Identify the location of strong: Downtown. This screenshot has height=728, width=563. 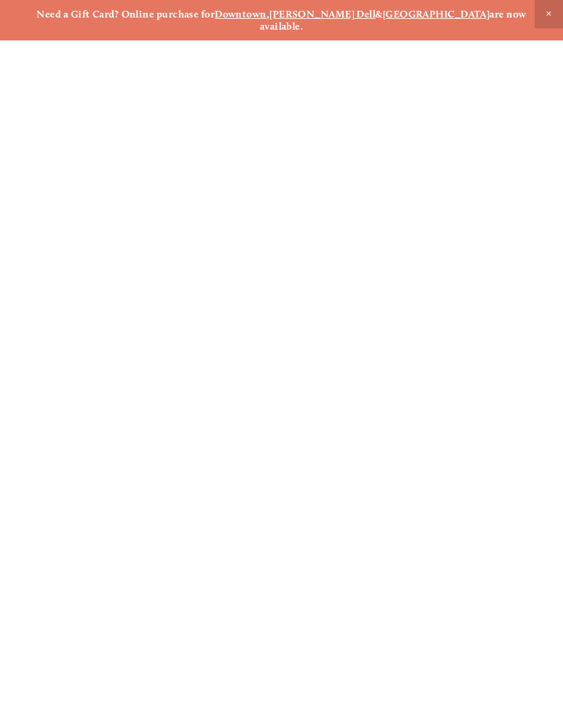
(240, 14).